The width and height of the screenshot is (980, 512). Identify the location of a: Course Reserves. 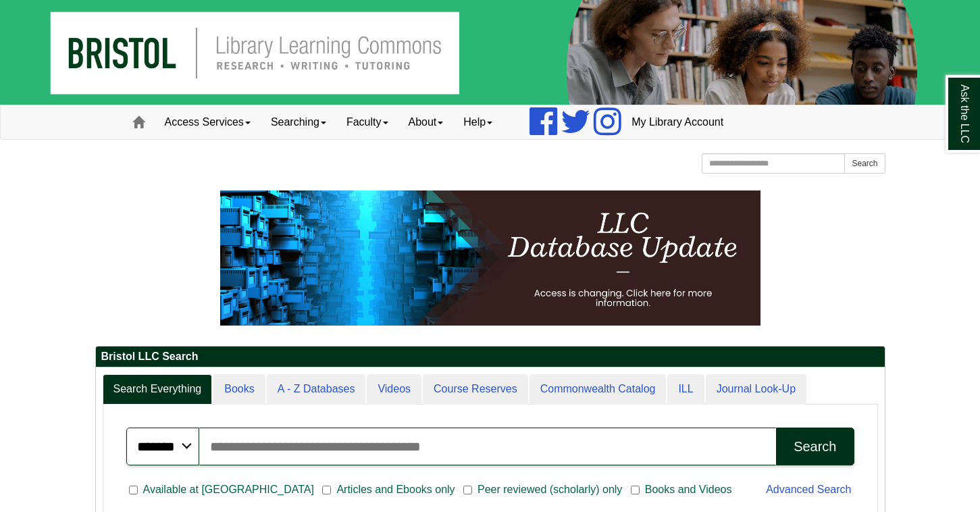
(475, 389).